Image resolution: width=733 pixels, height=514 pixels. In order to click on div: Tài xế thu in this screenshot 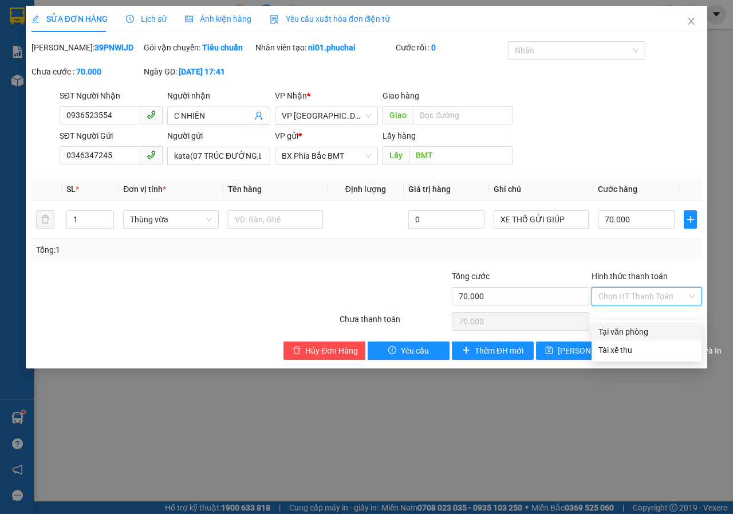, I will do `click(647, 350)`.